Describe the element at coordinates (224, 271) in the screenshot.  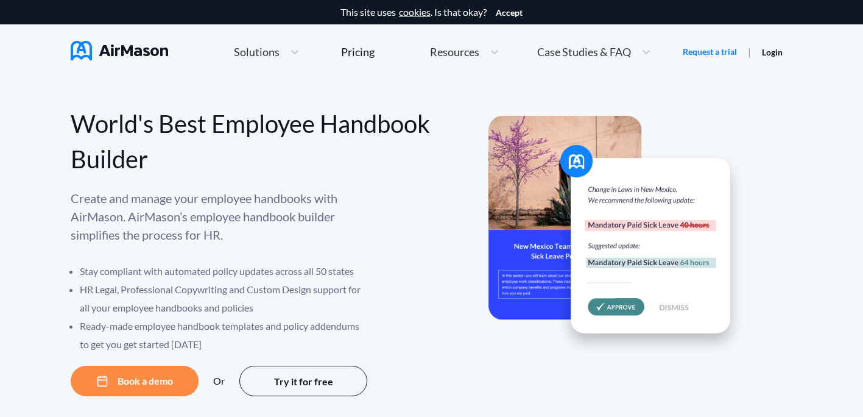
I see `li: Stay compliant with automated policy updates across all 50 states` at that location.